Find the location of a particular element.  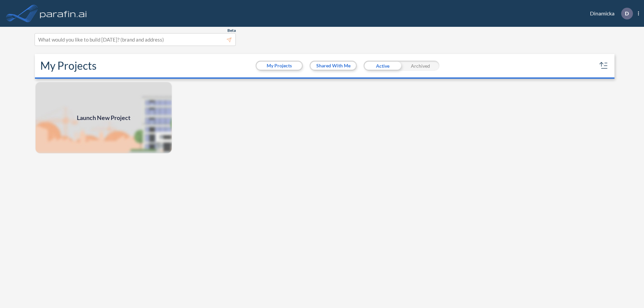

div: Active is located at coordinates (383, 66).